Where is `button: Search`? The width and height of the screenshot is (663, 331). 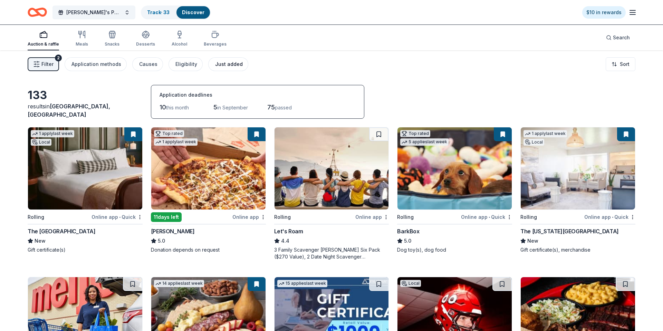
button: Search is located at coordinates (618, 38).